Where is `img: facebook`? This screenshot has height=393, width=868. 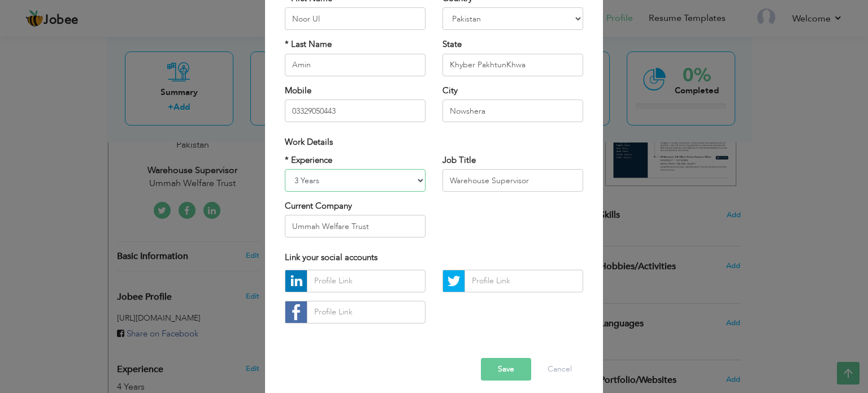
img: facebook is located at coordinates (296, 312).